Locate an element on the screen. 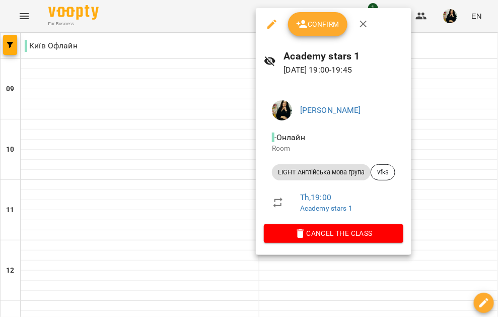  span: vfks is located at coordinates (383, 172).